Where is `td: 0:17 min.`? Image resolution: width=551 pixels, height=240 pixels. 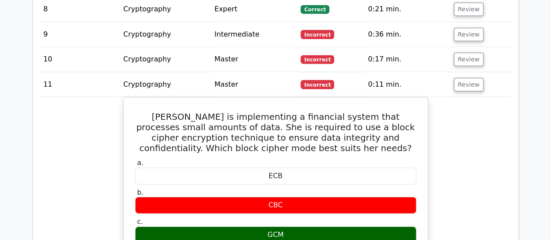 td: 0:17 min. is located at coordinates (407, 59).